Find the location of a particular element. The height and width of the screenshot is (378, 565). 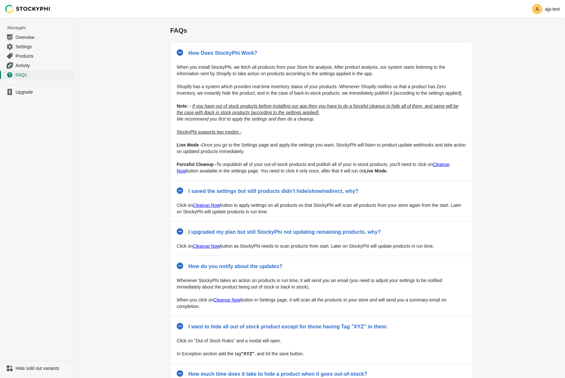

span: Hide sold out variants is located at coordinates (44, 368).